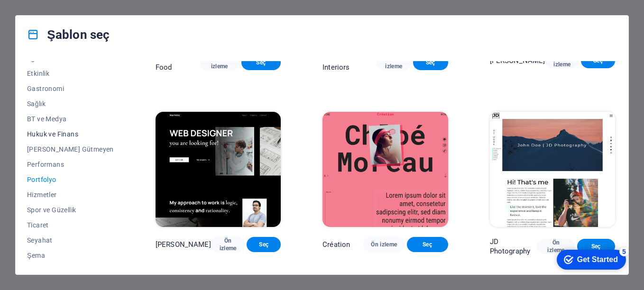 This screenshot has width=644, height=290. What do you see at coordinates (70, 164) in the screenshot?
I see `span: Performans` at bounding box center [70, 164].